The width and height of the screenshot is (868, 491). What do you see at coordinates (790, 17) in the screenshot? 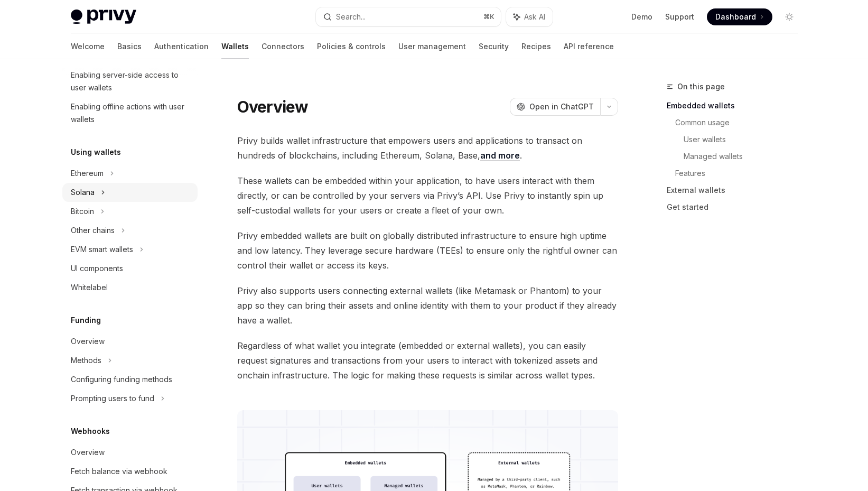
I see `button: Toggle dark mode` at bounding box center [790, 17].